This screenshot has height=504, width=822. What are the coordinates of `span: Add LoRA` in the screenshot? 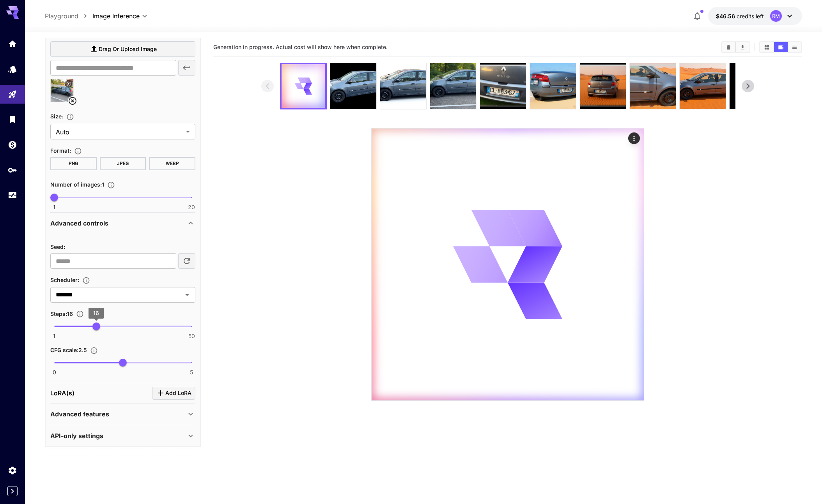 It's located at (178, 393).